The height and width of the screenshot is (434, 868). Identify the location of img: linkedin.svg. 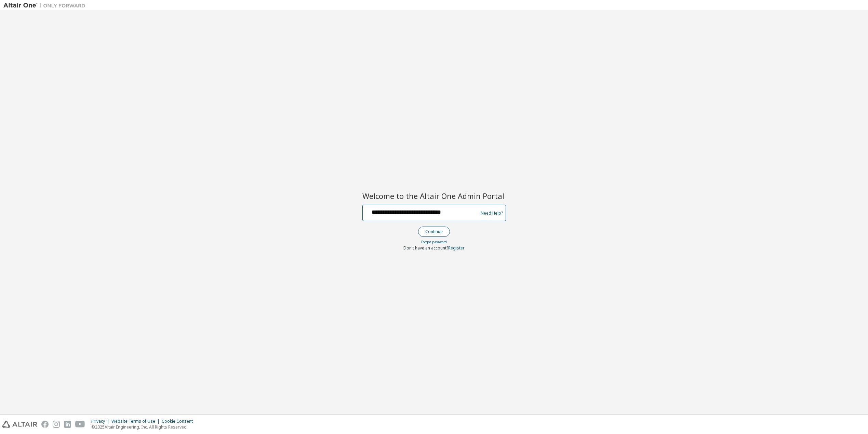
(67, 424).